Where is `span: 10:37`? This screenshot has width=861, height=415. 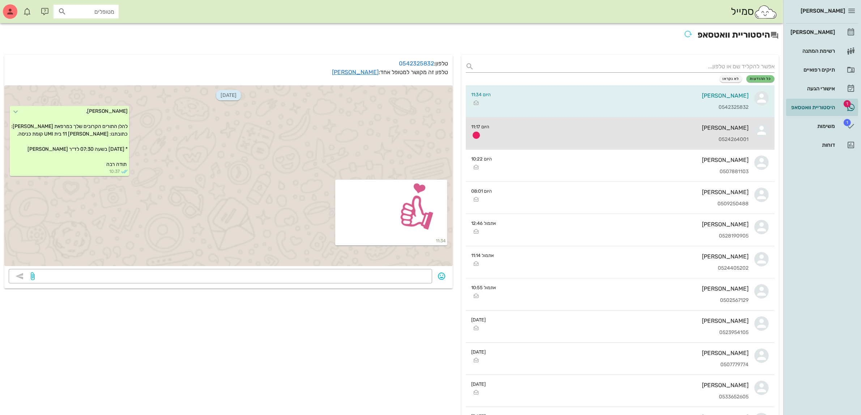 span: 10:37 is located at coordinates (114, 171).